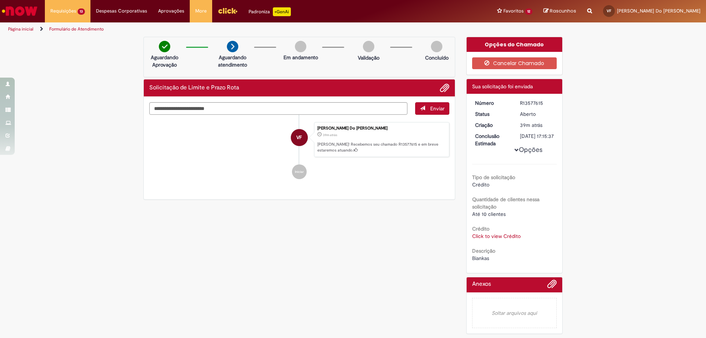  What do you see at coordinates (299, 151) in the screenshot?
I see `ul: Histórico de tíquete` at bounding box center [299, 151].